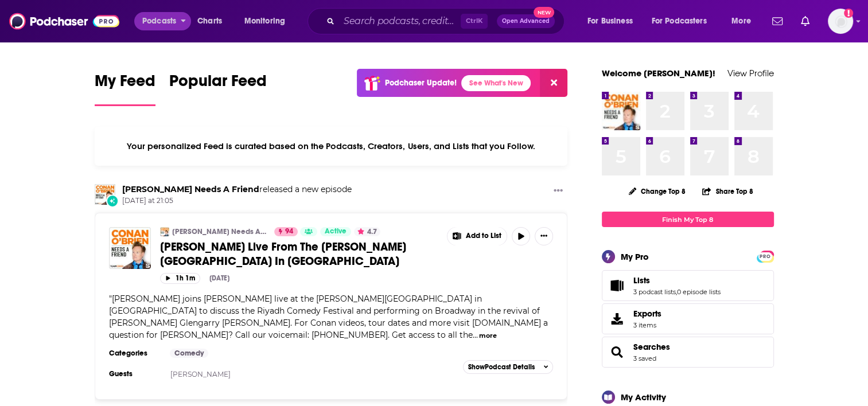  Describe the element at coordinates (655, 292) in the screenshot. I see `a: 3 podcast lists` at that location.